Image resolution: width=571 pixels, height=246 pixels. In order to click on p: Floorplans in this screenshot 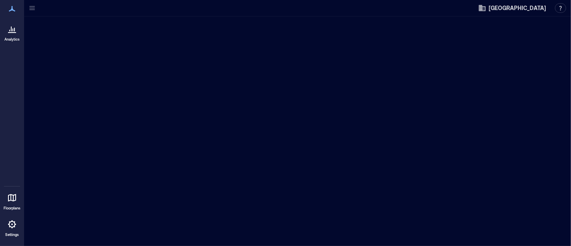, I will do `click(12, 208)`.